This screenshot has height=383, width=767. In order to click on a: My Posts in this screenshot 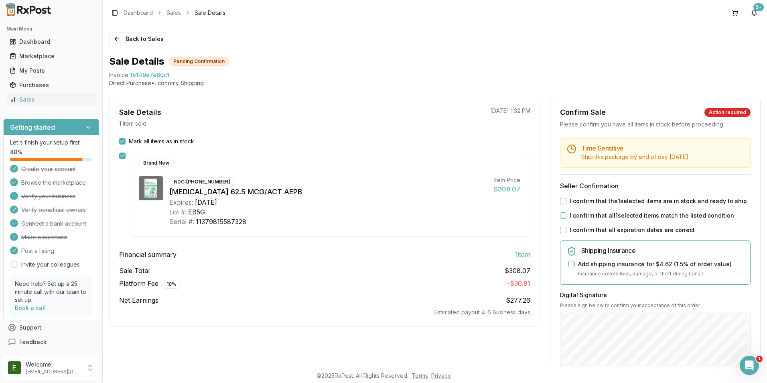, I will do `click(51, 71)`.